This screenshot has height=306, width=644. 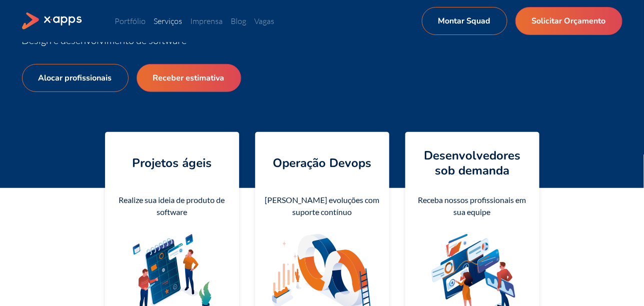 I want to click on a: Vagas, so click(x=265, y=21).